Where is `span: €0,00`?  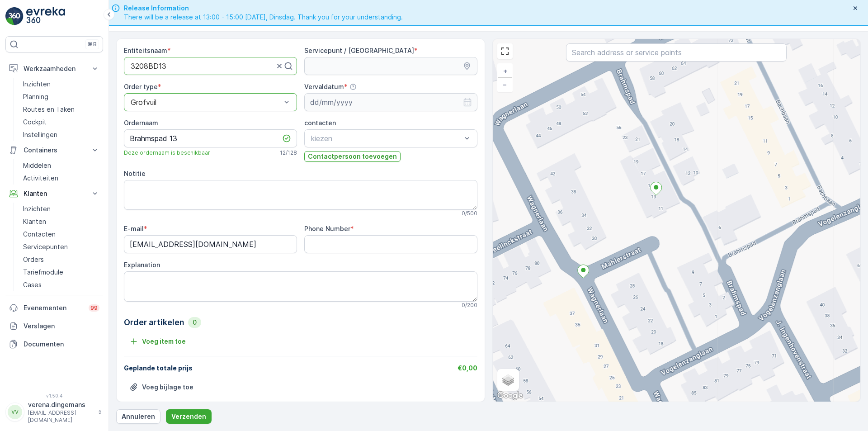 span: €0,00 is located at coordinates (468, 368).